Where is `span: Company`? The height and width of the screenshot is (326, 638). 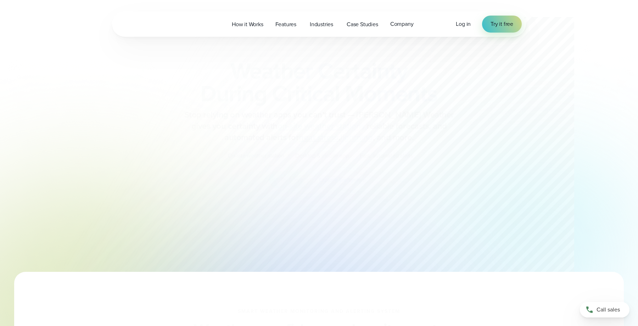 span: Company is located at coordinates (402, 24).